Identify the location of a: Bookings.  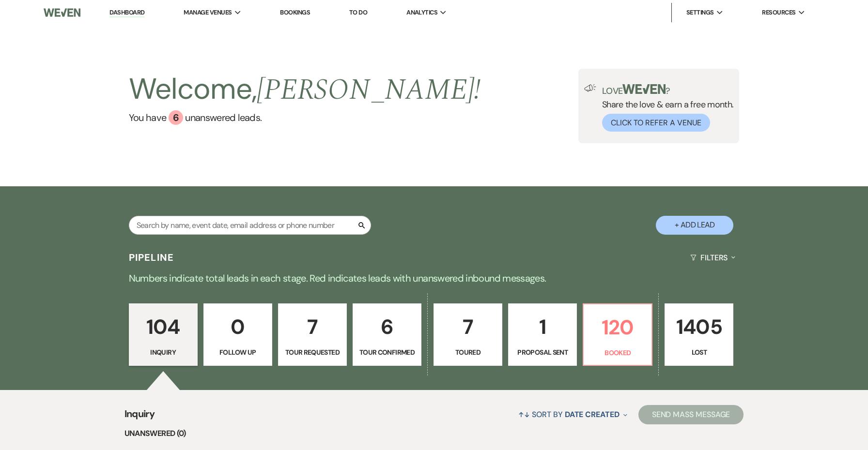
(295, 12).